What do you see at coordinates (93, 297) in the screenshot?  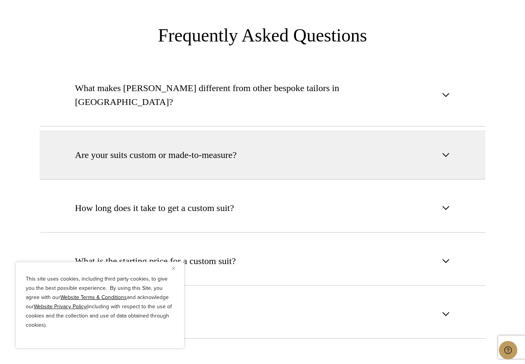 I see `u: Website Terms & Conditions` at bounding box center [93, 297].